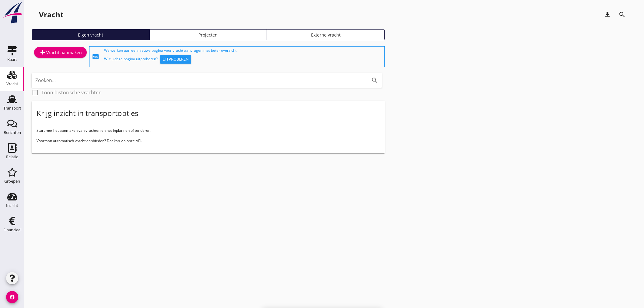  What do you see at coordinates (12, 205) in the screenshot?
I see `div: Inzicht` at bounding box center [12, 205].